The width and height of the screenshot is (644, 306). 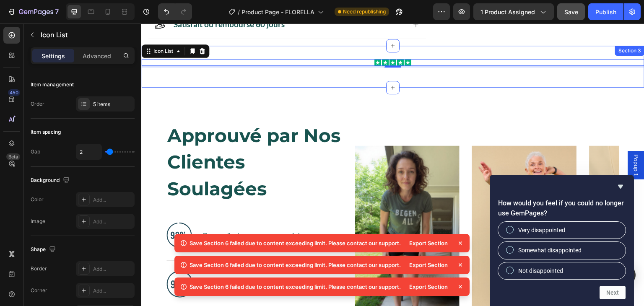 What do you see at coordinates (278, 12) in the screenshot?
I see `span: Product Page - FLORELLA` at bounding box center [278, 12].